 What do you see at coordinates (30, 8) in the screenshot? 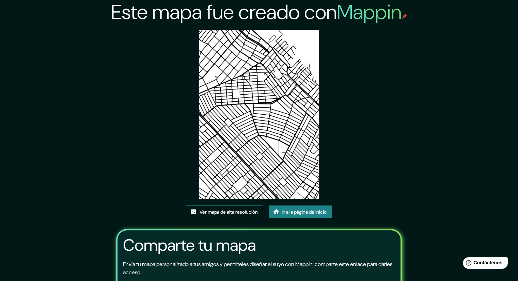
I see `font: Contáctenos` at bounding box center [30, 8].